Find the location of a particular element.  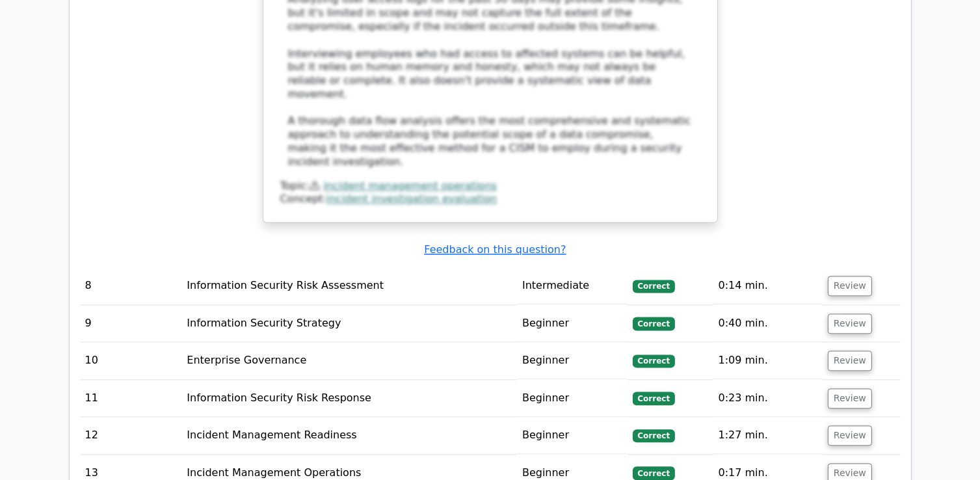

td: 0:14 min. is located at coordinates (768, 285).